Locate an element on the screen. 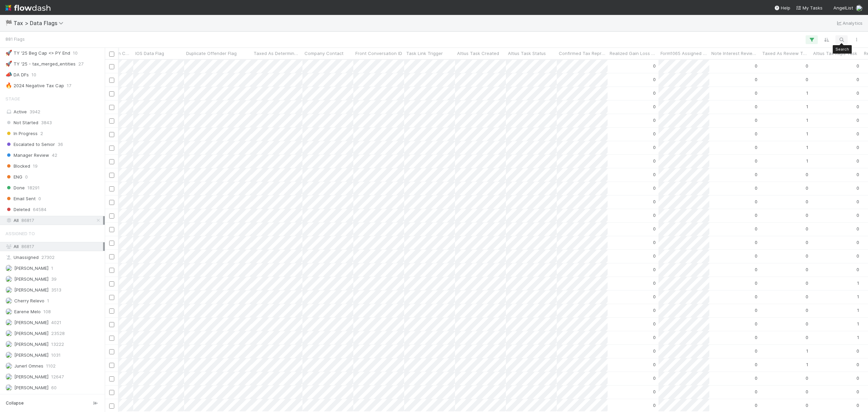 Image resolution: width=868 pixels, height=412 pixels. span: Assigned To is located at coordinates (20, 234).